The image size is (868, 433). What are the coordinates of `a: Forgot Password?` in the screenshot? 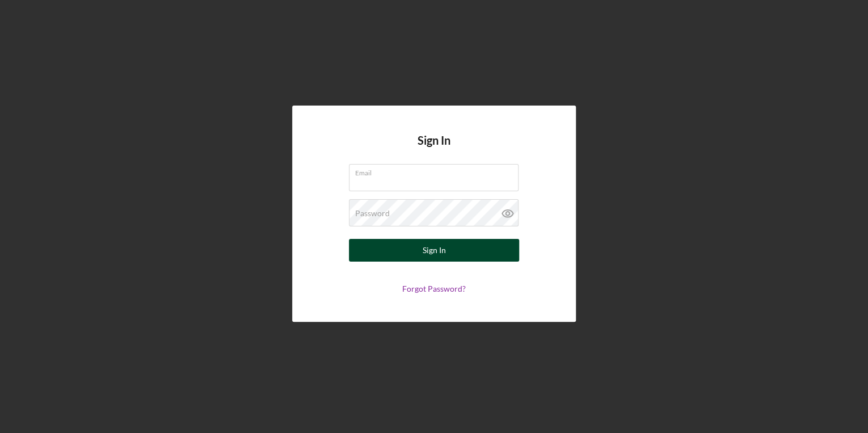 It's located at (434, 288).